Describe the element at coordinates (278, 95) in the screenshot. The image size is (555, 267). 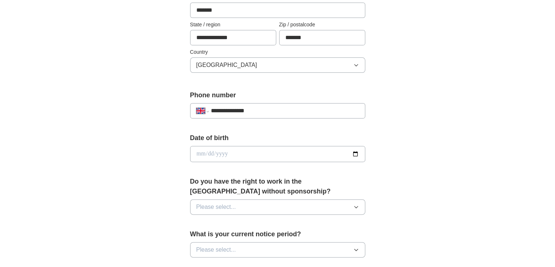
I see `label: Phone number` at that location.